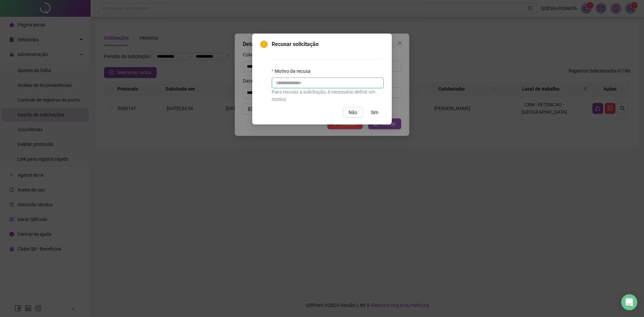 The image size is (644, 317). I want to click on span: exclamation-circle, so click(264, 44).